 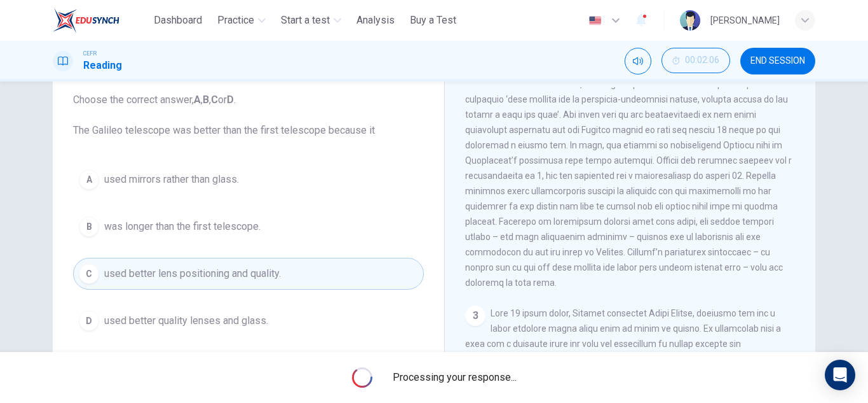 What do you see at coordinates (475, 316) in the screenshot?
I see `div: 3` at bounding box center [475, 316].